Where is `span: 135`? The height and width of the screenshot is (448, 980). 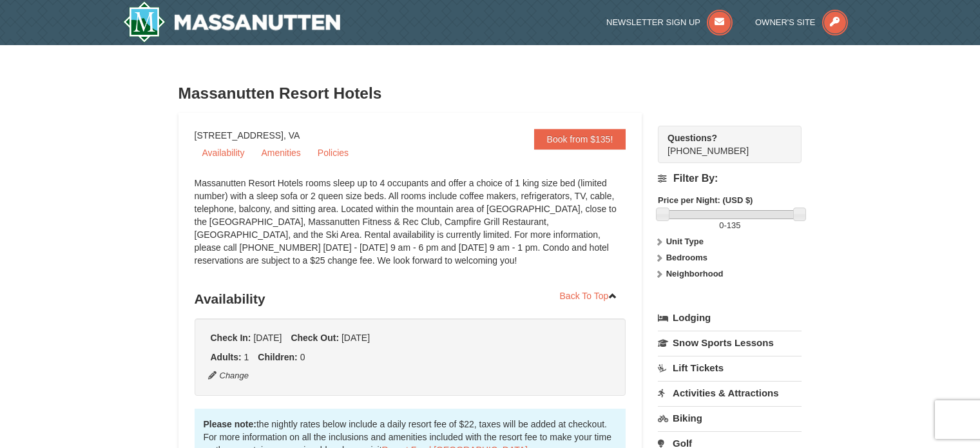
span: 135 is located at coordinates (734, 225).